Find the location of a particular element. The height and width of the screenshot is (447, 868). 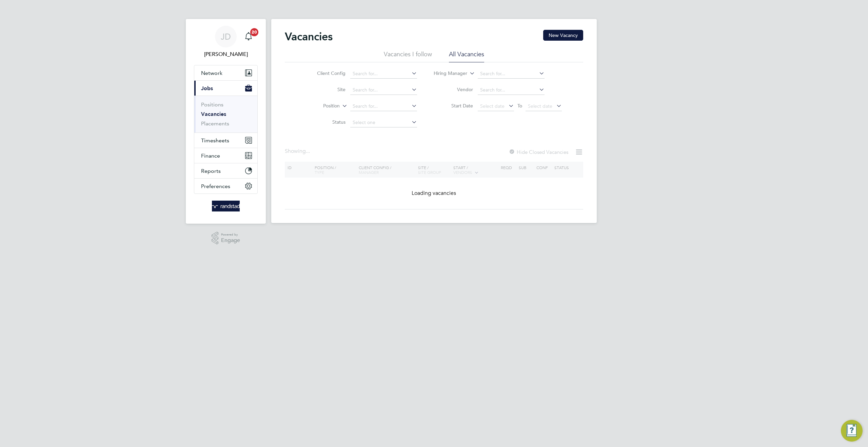

label: Position is located at coordinates (320, 106).